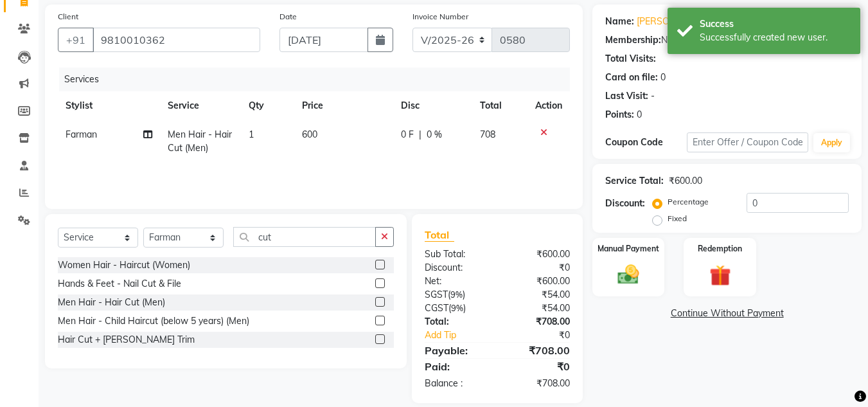  Describe the element at coordinates (310, 135) in the screenshot. I see `span: 600` at that location.